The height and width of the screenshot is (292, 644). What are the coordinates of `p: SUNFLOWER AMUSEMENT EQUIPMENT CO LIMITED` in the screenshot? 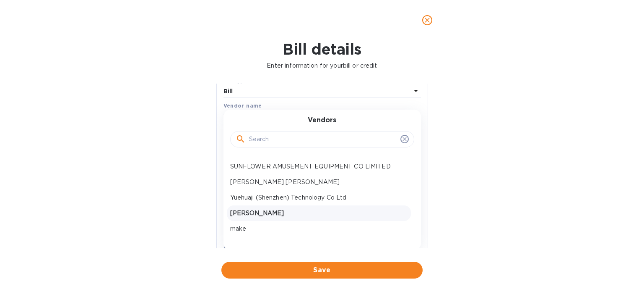 It's located at (319, 166).